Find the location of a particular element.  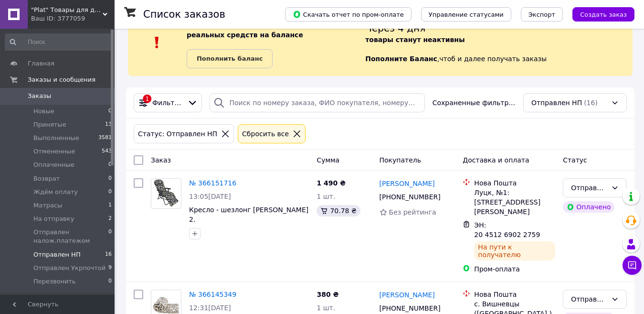

span: Ждём оплату is located at coordinates (56, 192).